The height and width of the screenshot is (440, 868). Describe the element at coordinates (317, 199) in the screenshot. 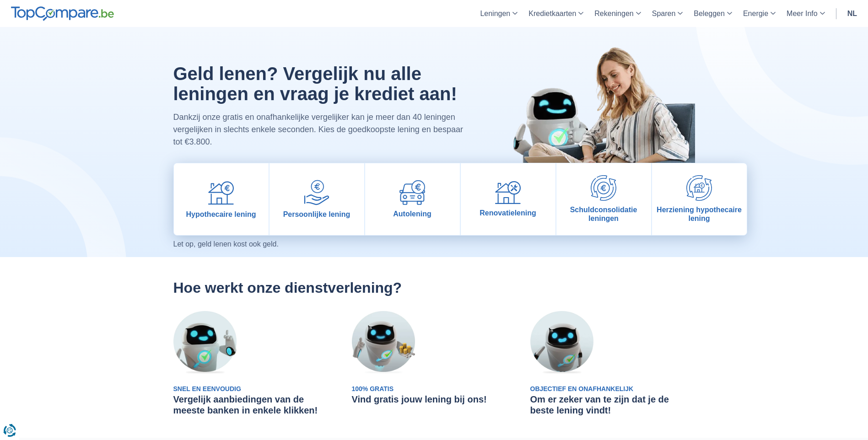

I see `a: Persoonlijke lening` at that location.